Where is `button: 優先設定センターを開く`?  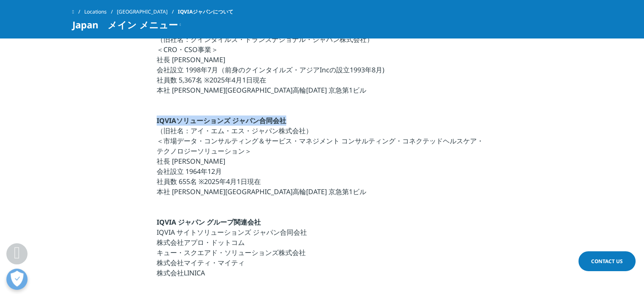 button: 優先設定センターを開く is located at coordinates (17, 279).